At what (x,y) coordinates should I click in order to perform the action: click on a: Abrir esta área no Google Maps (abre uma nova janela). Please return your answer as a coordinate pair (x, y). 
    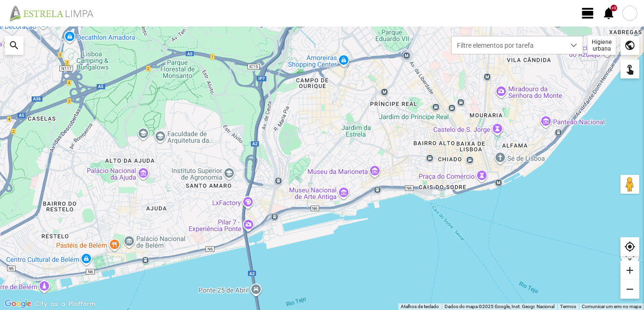
    Looking at the image, I should click on (18, 304).